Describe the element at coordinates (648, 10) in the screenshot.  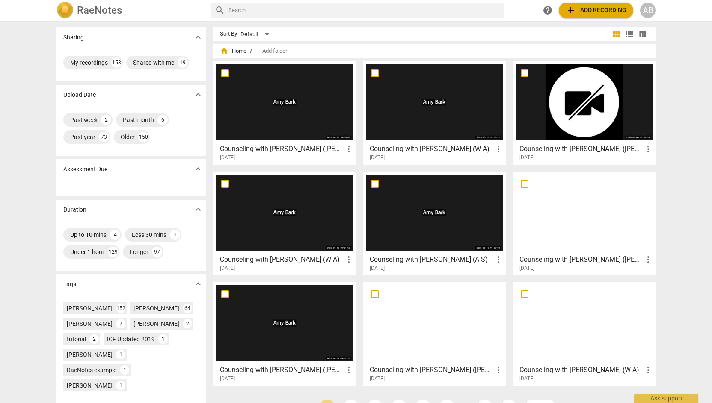
I see `button: AB` at that location.